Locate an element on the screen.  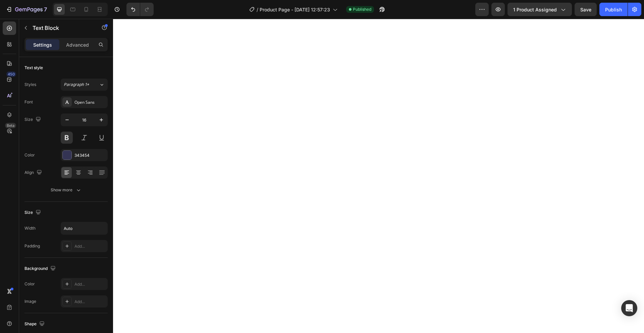
div: Background is located at coordinates (41, 268).